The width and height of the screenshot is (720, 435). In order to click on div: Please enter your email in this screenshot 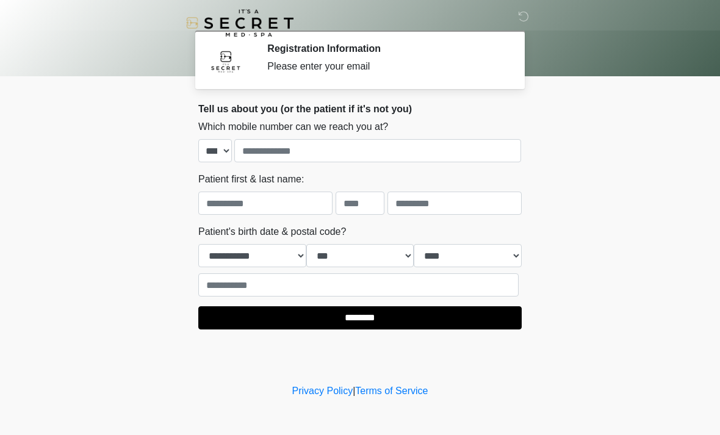, I will do `click(385, 67)`.